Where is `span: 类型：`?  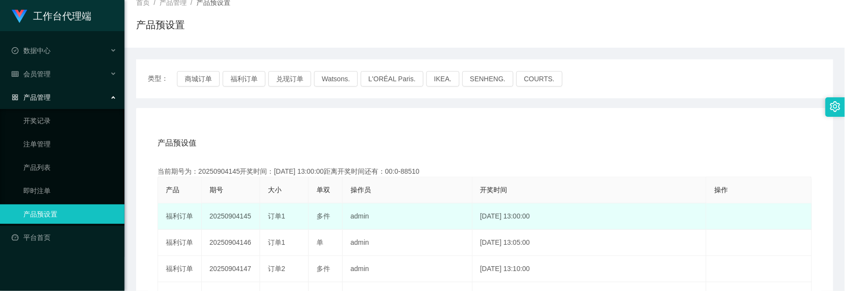
span: 类型： is located at coordinates (162, 79).